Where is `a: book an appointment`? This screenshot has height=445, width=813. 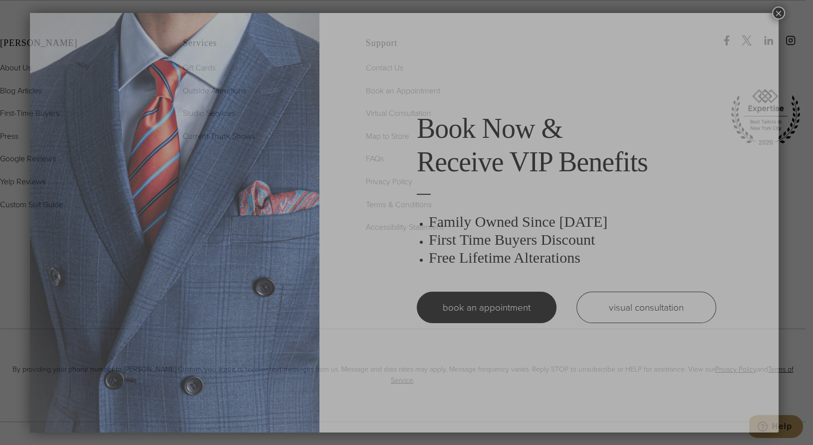 a: book an appointment is located at coordinates (486, 307).